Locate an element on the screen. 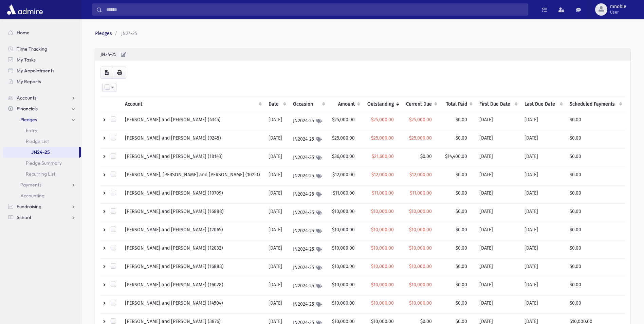  span: My Tasks is located at coordinates (26, 60).